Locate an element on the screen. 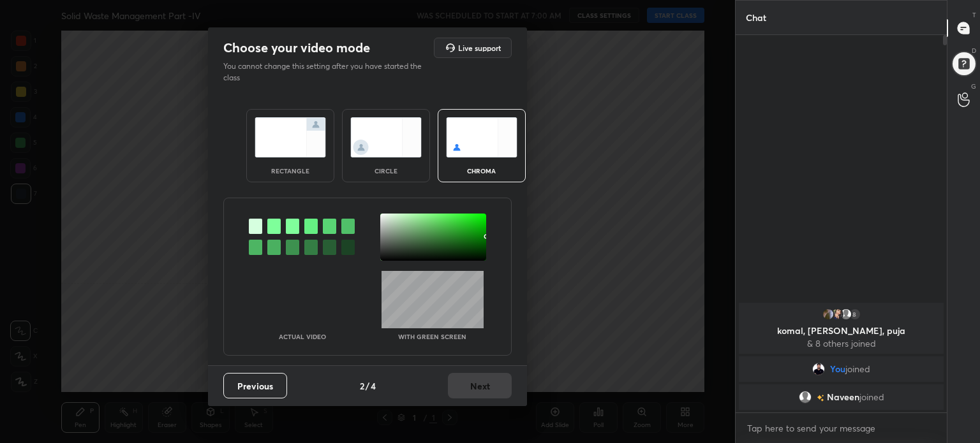  p: With green screen is located at coordinates (432, 336).